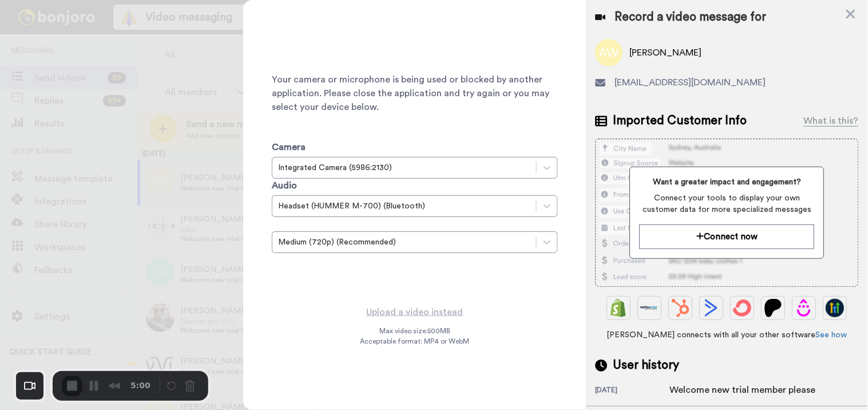 The height and width of the screenshot is (410, 868). I want to click on button: Connect now, so click(728, 236).